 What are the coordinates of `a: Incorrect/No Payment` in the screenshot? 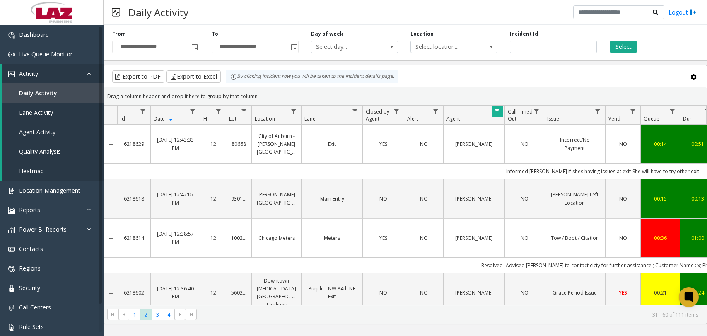 It's located at (575, 144).